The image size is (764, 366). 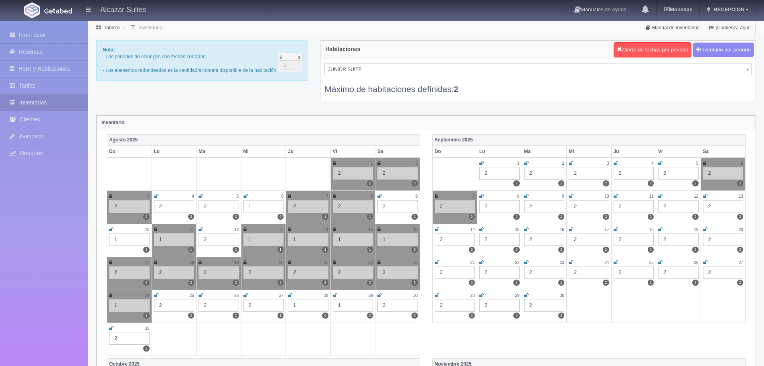 What do you see at coordinates (371, 229) in the screenshot?
I see `small: 15` at bounding box center [371, 229].